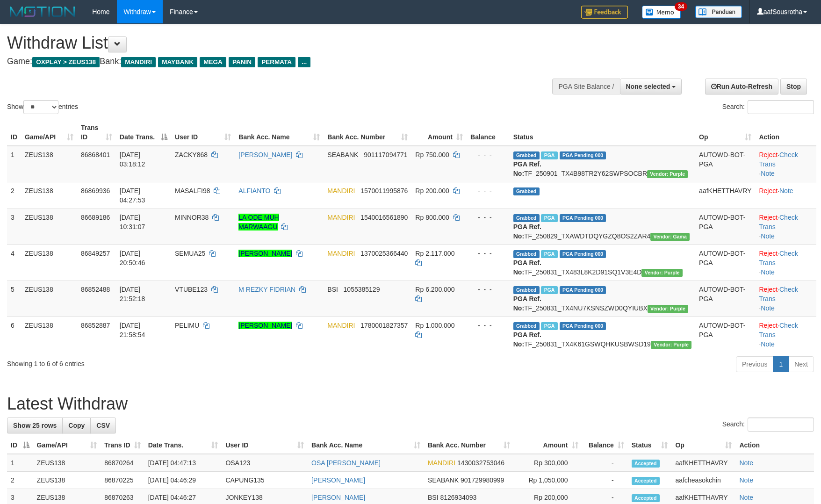  What do you see at coordinates (481, 463) in the screenshot?
I see `span: Copy 1430032753046 to clipboard` at bounding box center [481, 463].